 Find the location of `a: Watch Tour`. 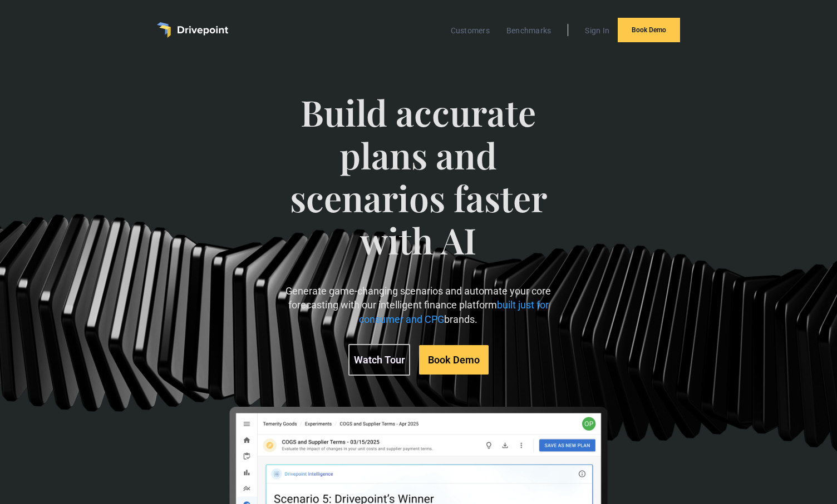

a: Watch Tour is located at coordinates (379, 360).